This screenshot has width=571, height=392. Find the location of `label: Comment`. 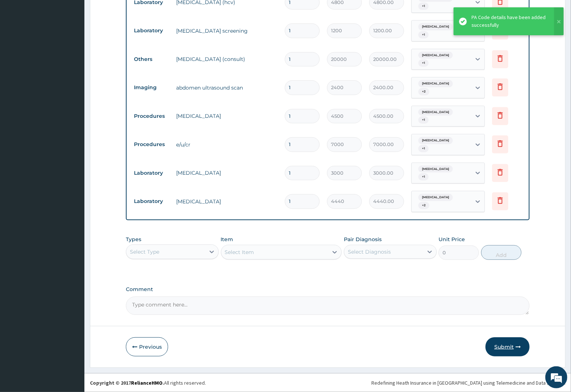

label: Comment is located at coordinates (328, 289).